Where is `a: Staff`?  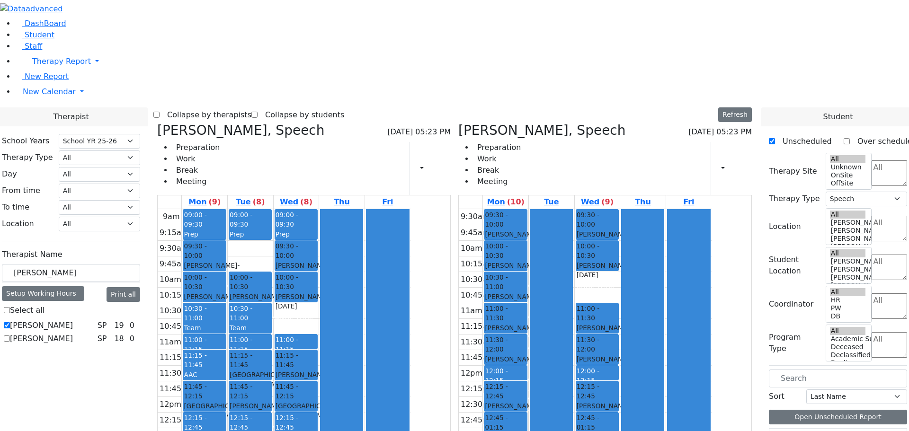
a: Staff is located at coordinates (28, 46).